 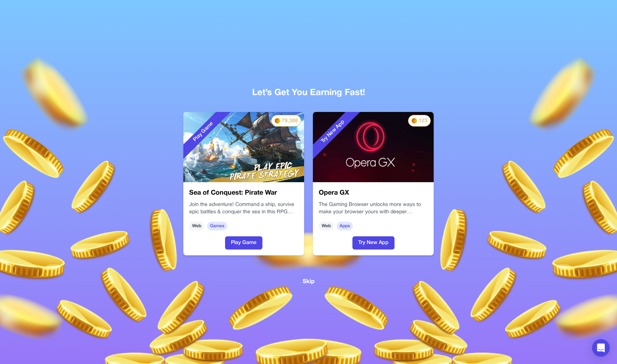 What do you see at coordinates (601, 348) in the screenshot?
I see `div: Open Intercom Messenger` at bounding box center [601, 348].